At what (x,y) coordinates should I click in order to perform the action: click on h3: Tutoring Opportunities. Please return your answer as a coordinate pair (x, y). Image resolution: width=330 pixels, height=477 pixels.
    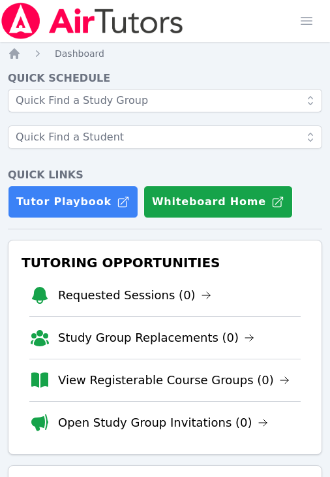
    Looking at the image, I should click on (165, 262).